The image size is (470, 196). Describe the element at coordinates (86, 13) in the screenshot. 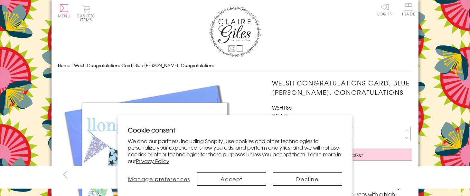

I see `button: Basket0 items` at that location.